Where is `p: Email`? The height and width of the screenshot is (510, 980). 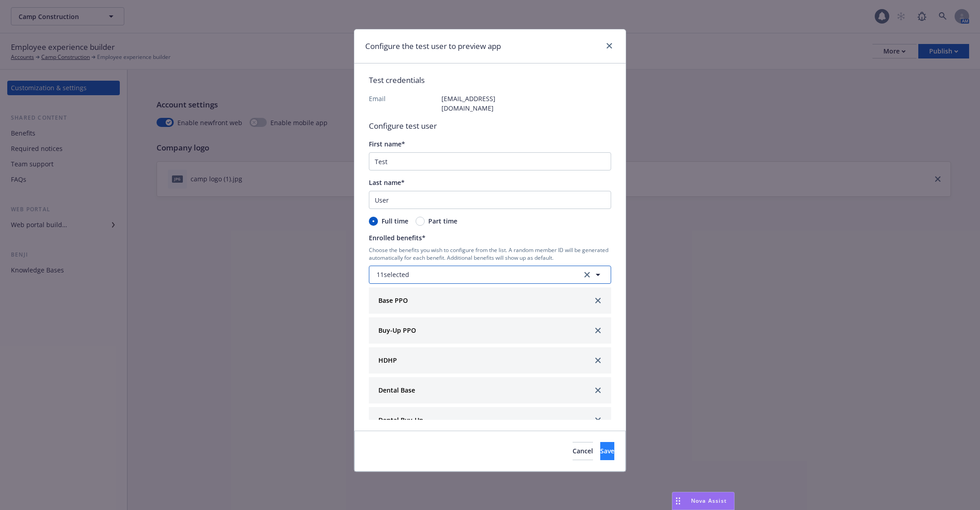 p: Email is located at coordinates (405, 104).